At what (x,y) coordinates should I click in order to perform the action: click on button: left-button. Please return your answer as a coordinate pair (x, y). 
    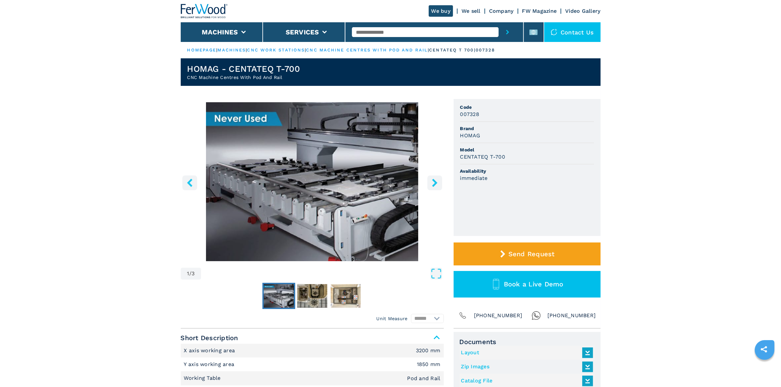
    Looking at the image, I should click on (190, 183).